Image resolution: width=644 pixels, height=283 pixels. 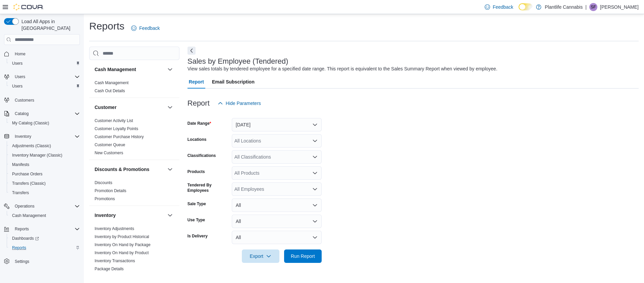 What do you see at coordinates (110, 145) in the screenshot?
I see `span: Customer Queue` at bounding box center [110, 145].